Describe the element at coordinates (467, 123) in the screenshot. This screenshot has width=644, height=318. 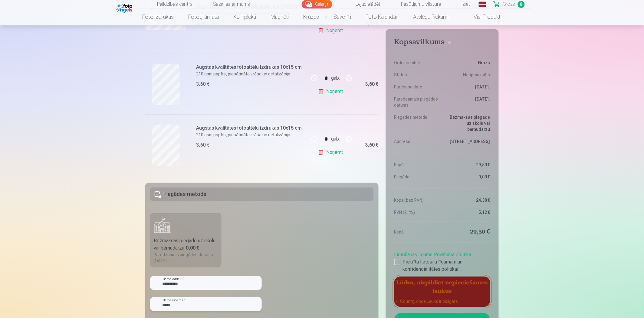
I see `dd: Bezmaksas piegāde uz skolu vai bērnudārzu` at that location.